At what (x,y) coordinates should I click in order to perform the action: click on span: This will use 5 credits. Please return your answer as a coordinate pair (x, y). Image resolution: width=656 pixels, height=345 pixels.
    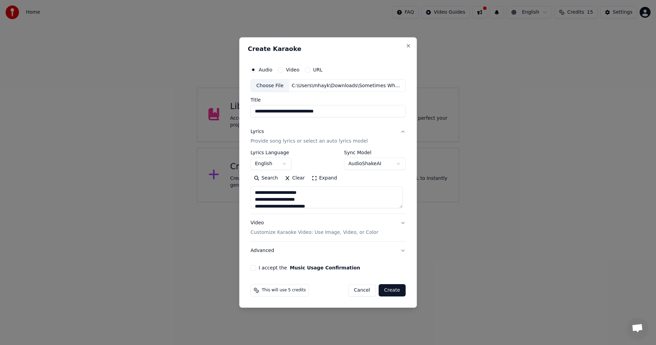
    Looking at the image, I should click on (284, 290).